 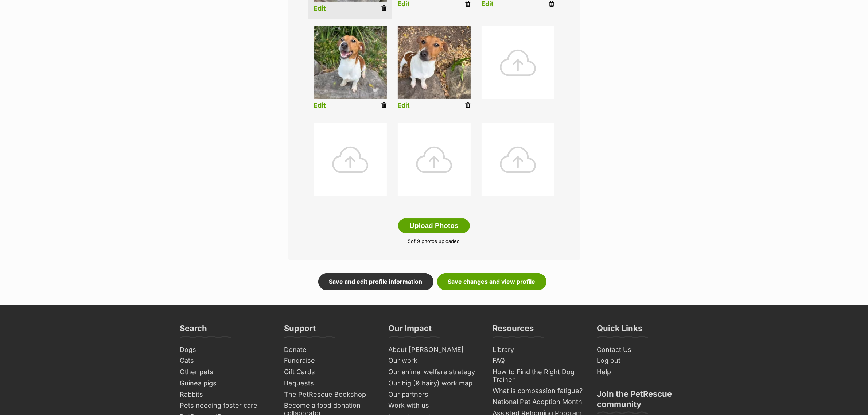 What do you see at coordinates (411, 331) in the screenshot?
I see `h3: Our Impact` at bounding box center [411, 331].